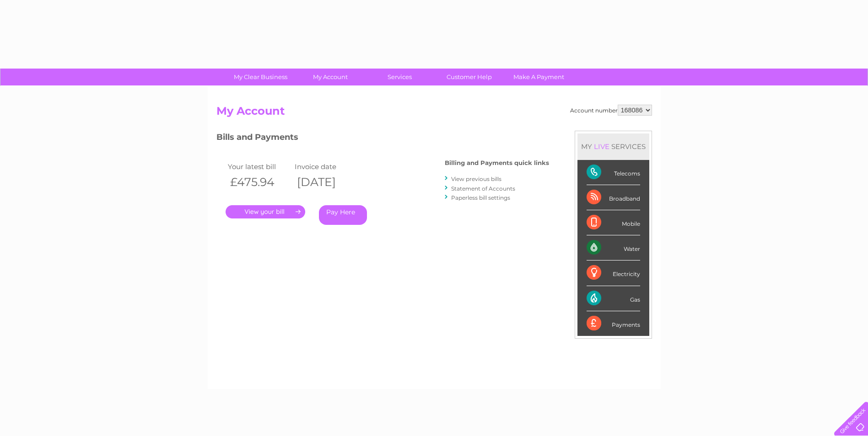 This screenshot has height=436, width=868. I want to click on div: Broadband, so click(614, 198).